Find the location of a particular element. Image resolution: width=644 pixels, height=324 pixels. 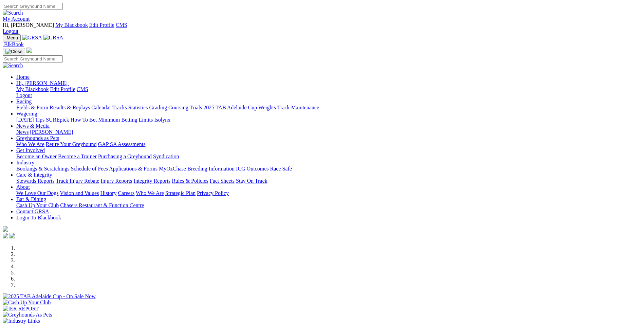

a: Calendar is located at coordinates (101, 107).